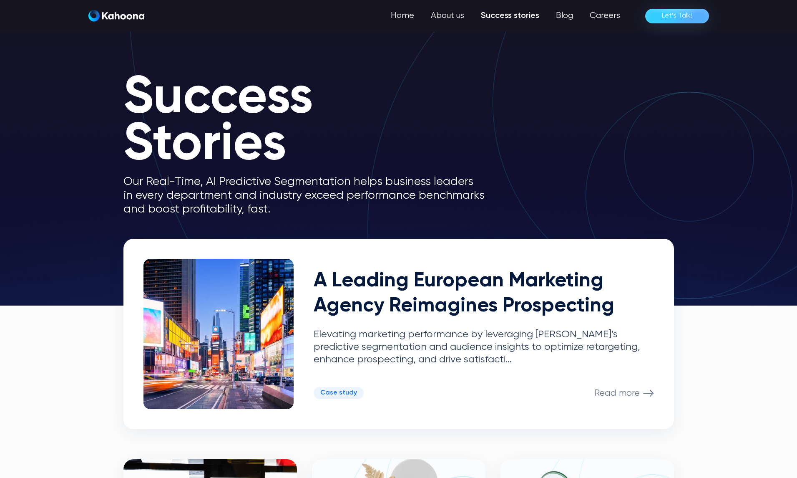  I want to click on a: Blog, so click(564, 16).